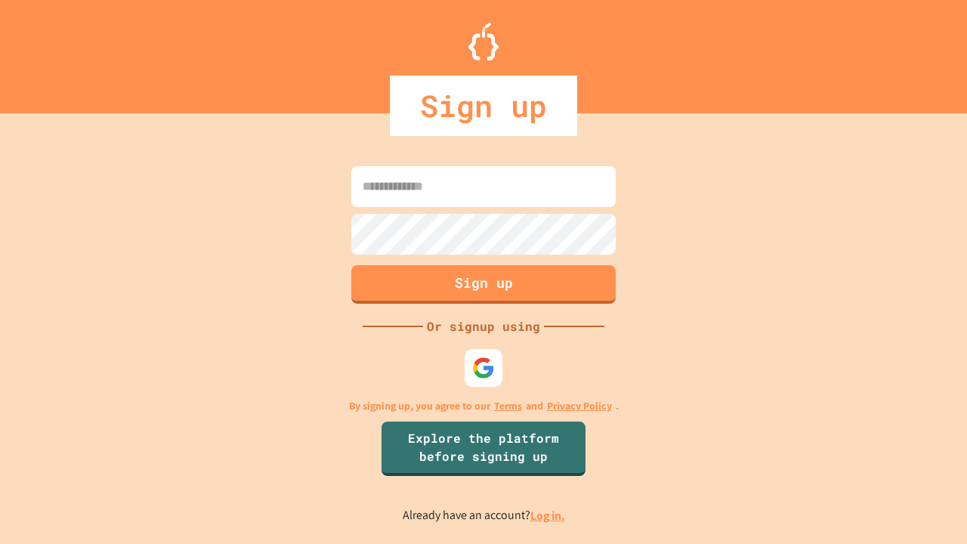 This screenshot has width=967, height=544. Describe the element at coordinates (483, 406) in the screenshot. I see `p: By signing up, you agree to our and .` at that location.